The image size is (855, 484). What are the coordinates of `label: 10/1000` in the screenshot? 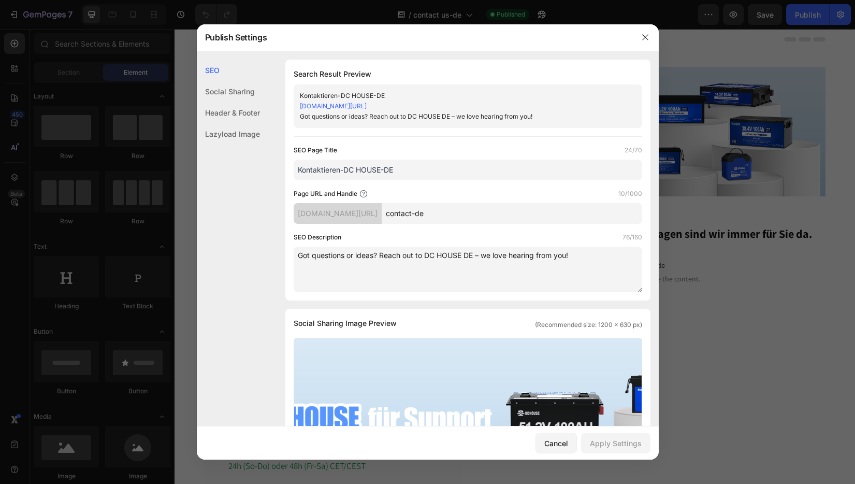 It's located at (630, 194).